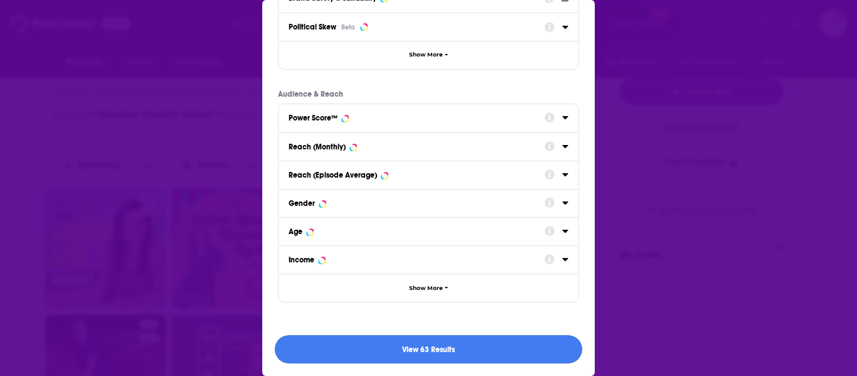 The image size is (857, 376). I want to click on div: Income, so click(301, 260).